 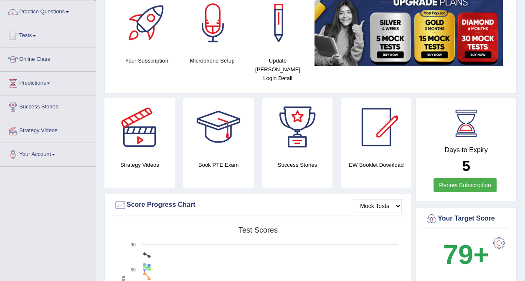 What do you see at coordinates (466, 255) in the screenshot?
I see `b: 79+` at bounding box center [466, 255].